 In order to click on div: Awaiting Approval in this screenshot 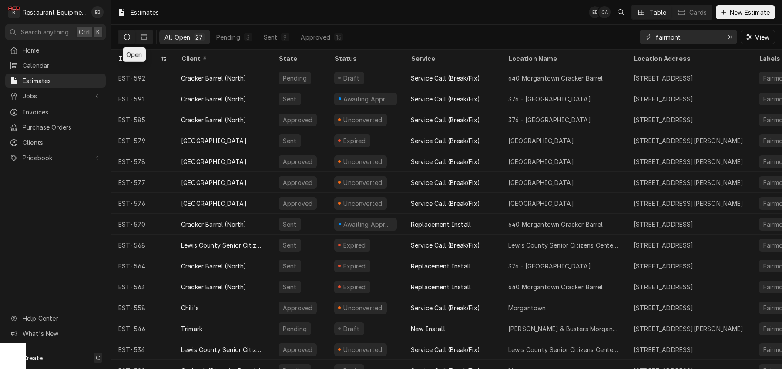, I will do `click(368, 99)`.